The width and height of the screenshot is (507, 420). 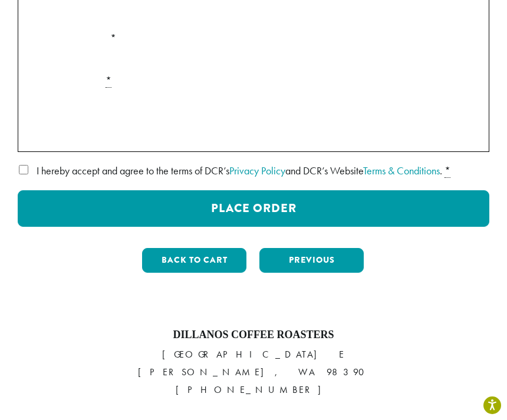 What do you see at coordinates (254, 335) in the screenshot?
I see `h4: Dillanos Coffee Roasters` at bounding box center [254, 335].